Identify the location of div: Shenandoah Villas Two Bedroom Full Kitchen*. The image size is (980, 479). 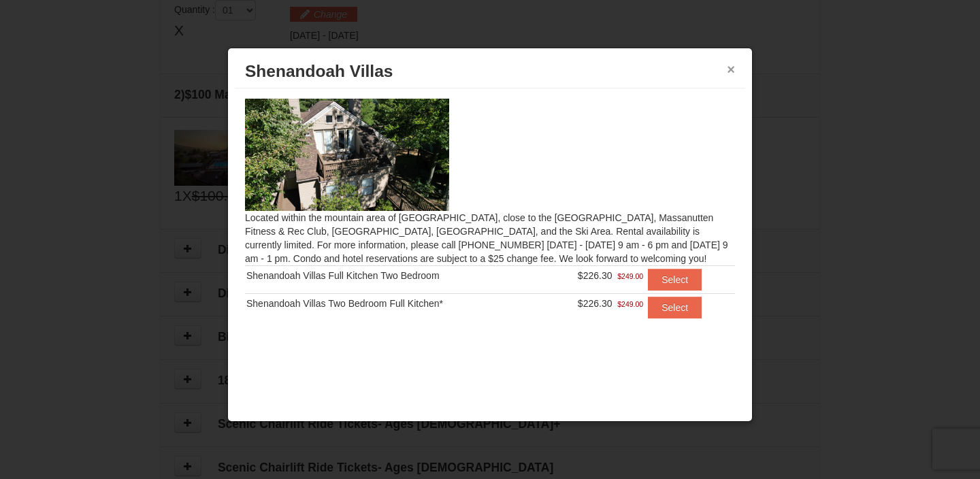
(393, 303).